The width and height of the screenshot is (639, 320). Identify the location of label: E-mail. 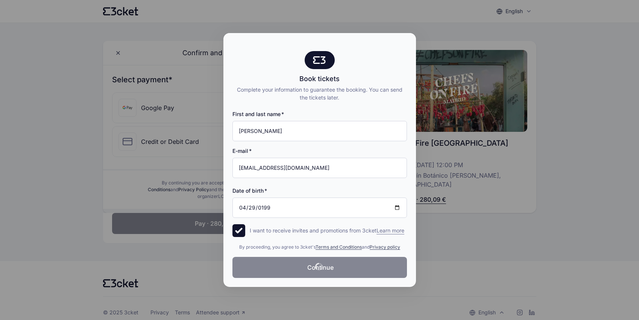
(242, 151).